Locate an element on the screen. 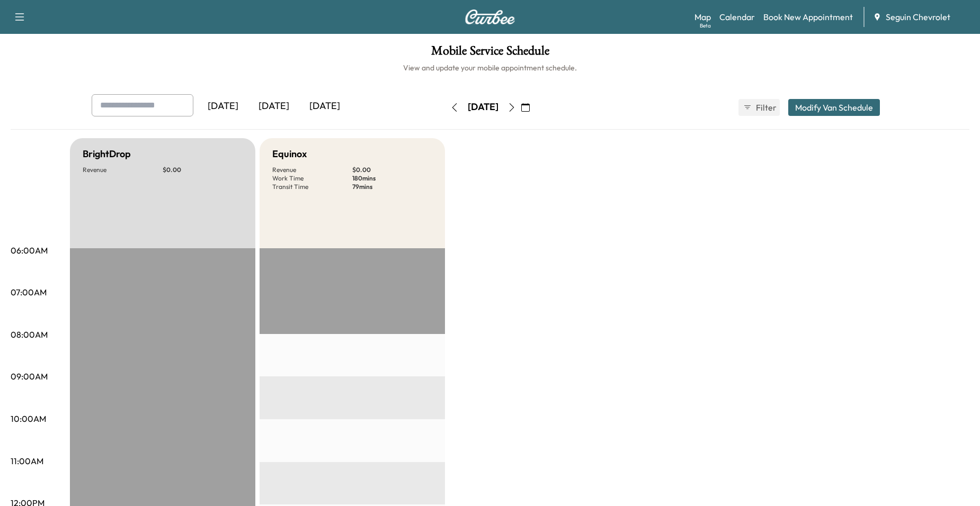  a: Calendar is located at coordinates (737, 17).